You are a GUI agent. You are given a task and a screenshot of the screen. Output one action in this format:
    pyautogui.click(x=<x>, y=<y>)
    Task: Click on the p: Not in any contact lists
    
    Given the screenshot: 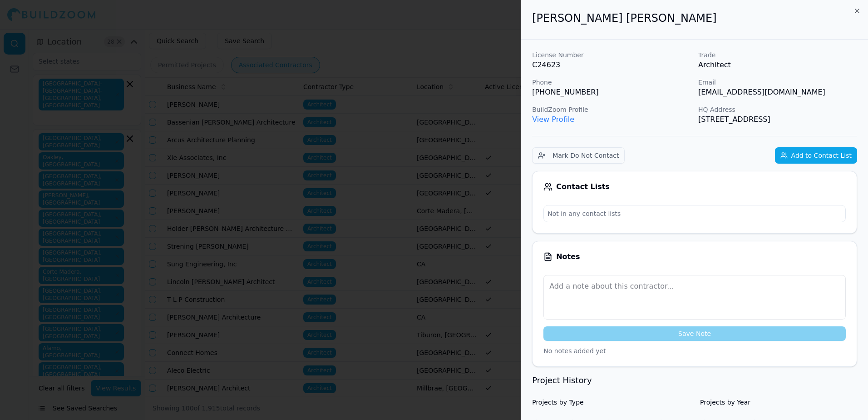 What is the action you would take?
    pyautogui.click(x=695, y=214)
    